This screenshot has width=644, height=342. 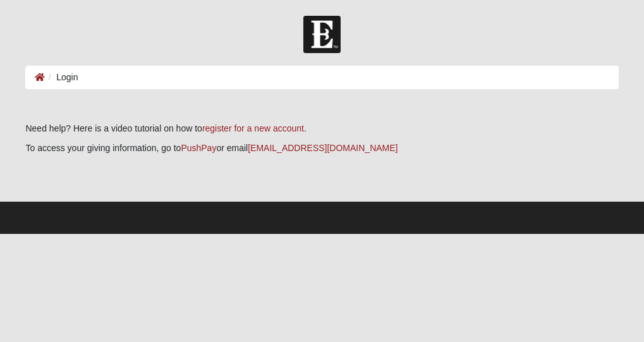 I want to click on a: register for a new account, so click(x=253, y=128).